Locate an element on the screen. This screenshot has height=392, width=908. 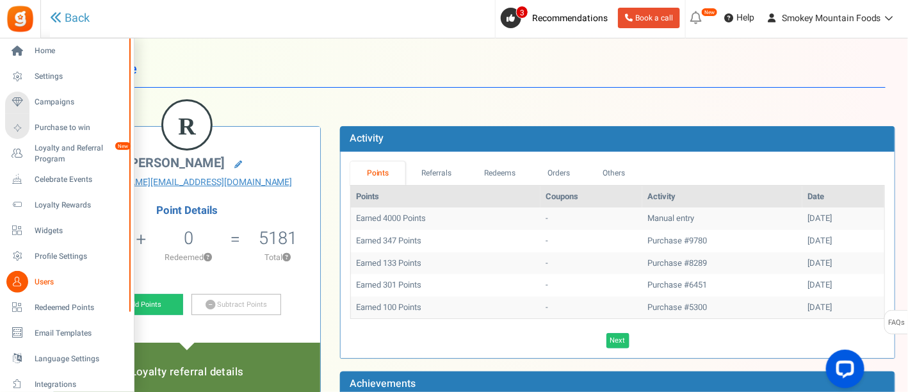
a: 3 Recommendations is located at coordinates (556, 18).